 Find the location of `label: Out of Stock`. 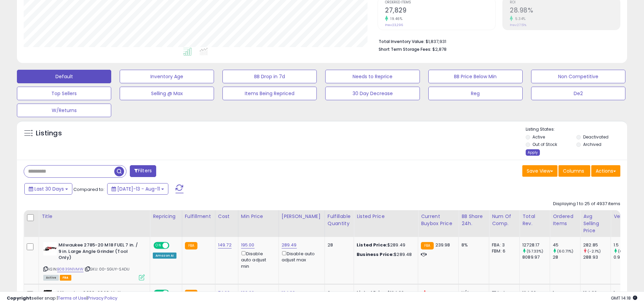

label: Out of Stock is located at coordinates (545, 145).